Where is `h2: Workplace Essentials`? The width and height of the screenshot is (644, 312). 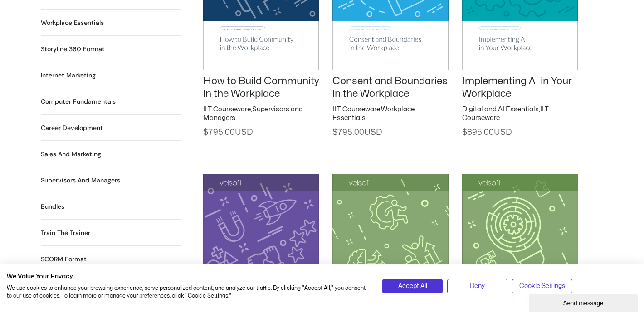
h2: Workplace Essentials is located at coordinates (72, 23).